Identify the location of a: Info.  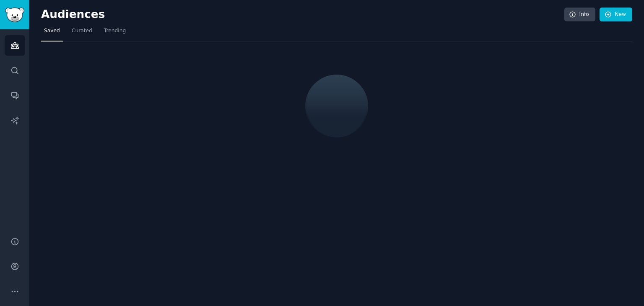
(580, 15).